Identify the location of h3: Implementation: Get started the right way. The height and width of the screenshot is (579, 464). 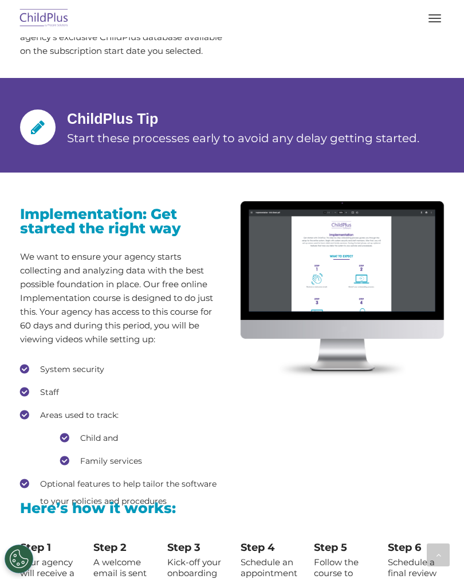
(122, 221).